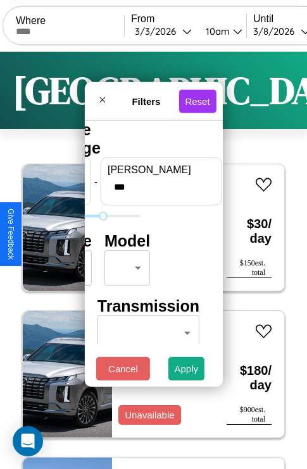  Describe the element at coordinates (149, 415) in the screenshot. I see `p: Unavailable` at that location.